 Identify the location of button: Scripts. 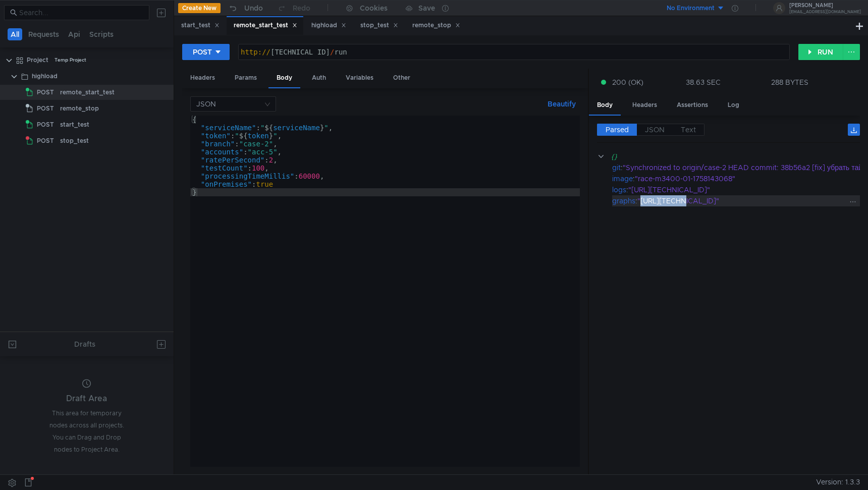
(101, 35).